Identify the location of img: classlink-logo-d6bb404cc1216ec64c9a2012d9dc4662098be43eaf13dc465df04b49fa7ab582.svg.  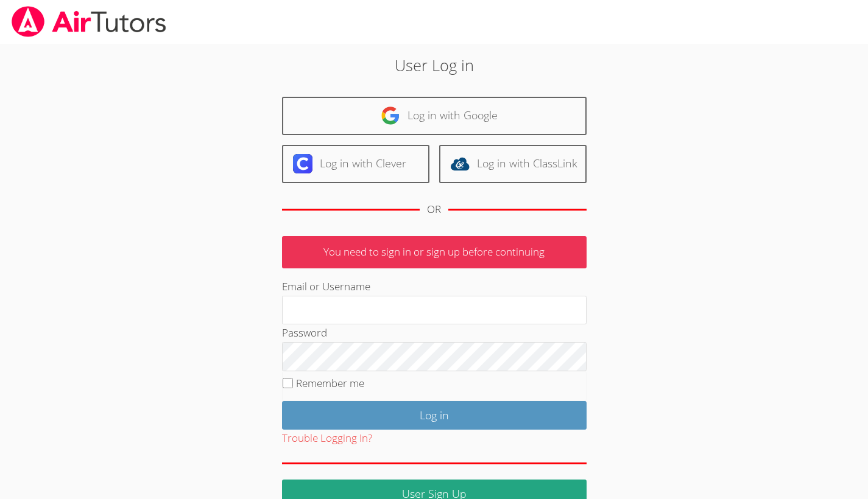
(460, 163).